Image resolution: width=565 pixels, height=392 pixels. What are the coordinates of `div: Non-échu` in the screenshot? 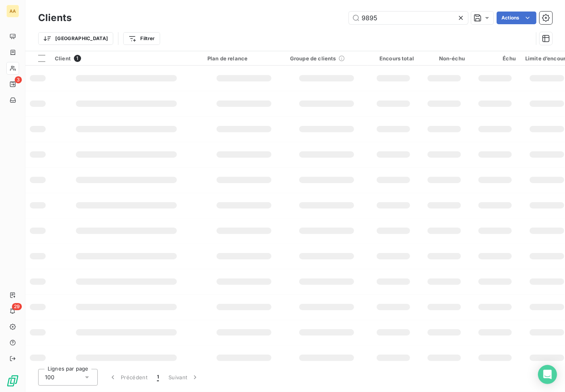 It's located at (445, 59).